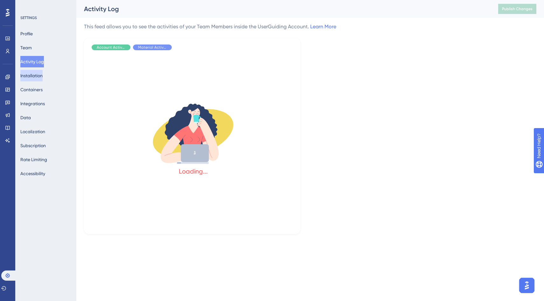 The width and height of the screenshot is (544, 301). Describe the element at coordinates (210, 27) in the screenshot. I see `div: This feed allows you to see the activities of your Team Members inside the UserGuiding Account.` at that location.